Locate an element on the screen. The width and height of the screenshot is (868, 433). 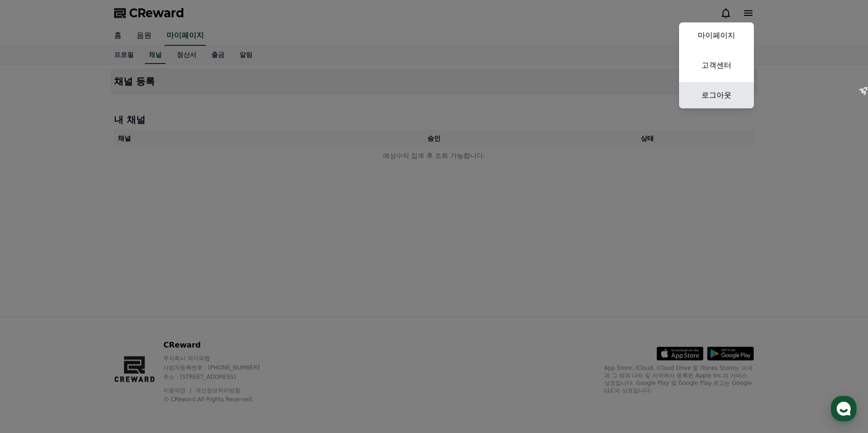
span: 대화 is located at coordinates (91, 314).